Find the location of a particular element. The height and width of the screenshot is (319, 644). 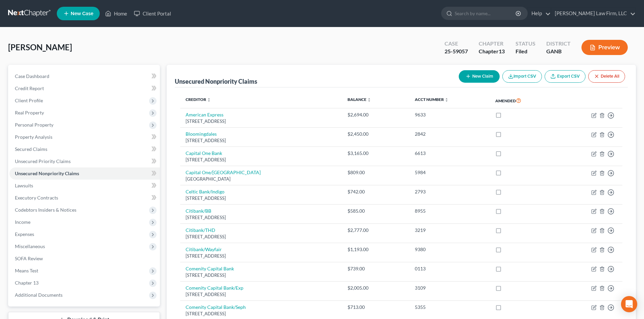

a: Unsecured Priority Claims is located at coordinates (85, 161).